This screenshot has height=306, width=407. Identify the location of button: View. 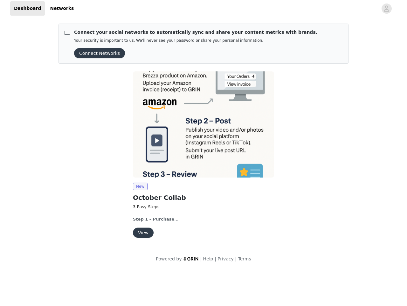
(143, 232).